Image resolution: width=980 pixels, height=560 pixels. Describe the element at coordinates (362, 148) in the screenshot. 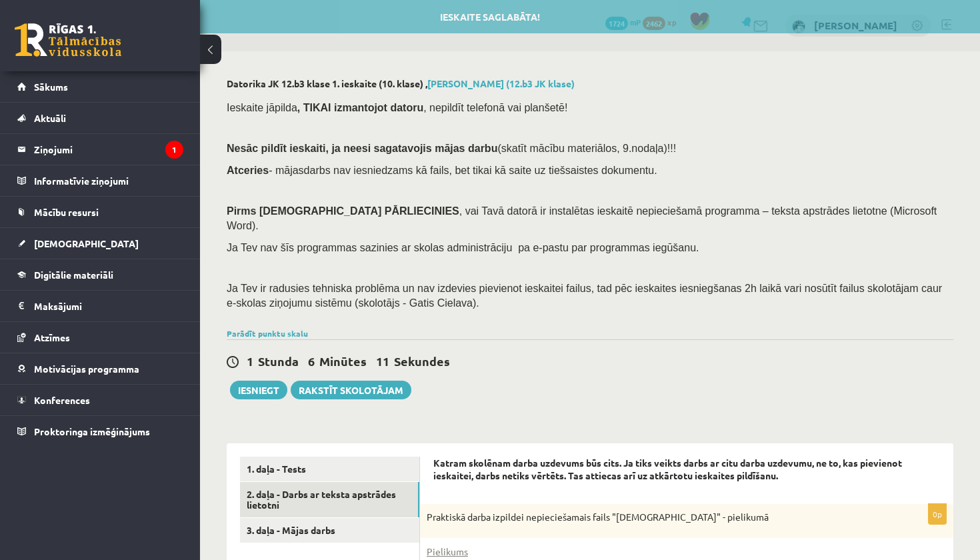

I see `span: Nesāc pildīt ieskaiti, ja neesi sagatavojis mājas darbu` at that location.